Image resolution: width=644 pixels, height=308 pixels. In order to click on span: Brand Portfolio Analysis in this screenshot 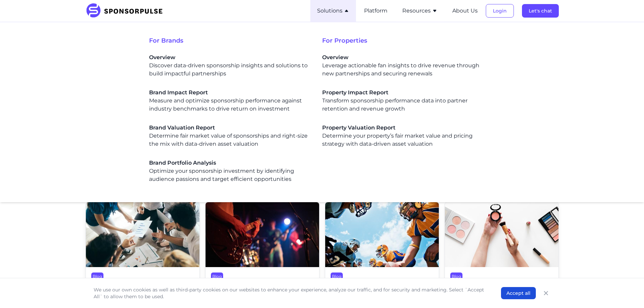, I will do `click(230, 163)`.